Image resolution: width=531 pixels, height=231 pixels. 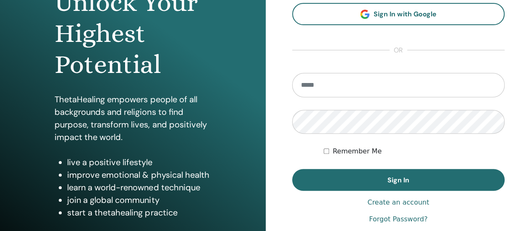 What do you see at coordinates (398, 14) in the screenshot?
I see `a: Sign In with Google` at bounding box center [398, 14].